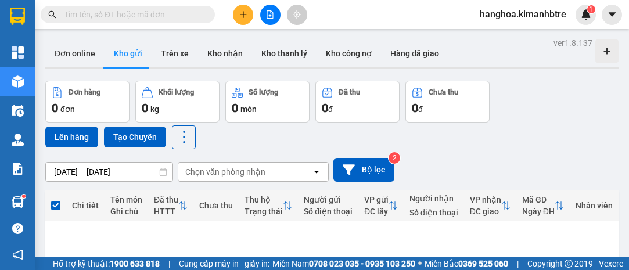 The width and height of the screenshot is (629, 270). What do you see at coordinates (270, 15) in the screenshot?
I see `span: file-add` at bounding box center [270, 15].